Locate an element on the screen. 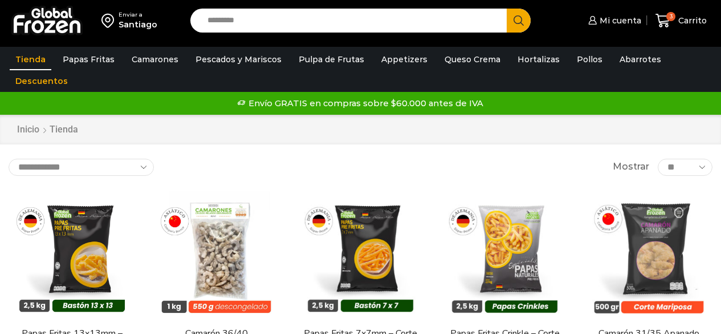  button: Search button is located at coordinates (519, 21).